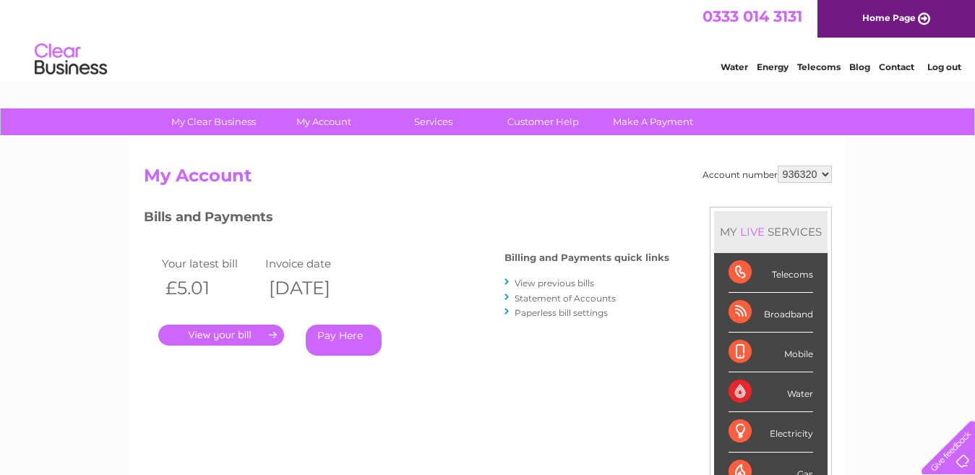 This screenshot has width=975, height=475. I want to click on a: Customer Help, so click(543, 121).